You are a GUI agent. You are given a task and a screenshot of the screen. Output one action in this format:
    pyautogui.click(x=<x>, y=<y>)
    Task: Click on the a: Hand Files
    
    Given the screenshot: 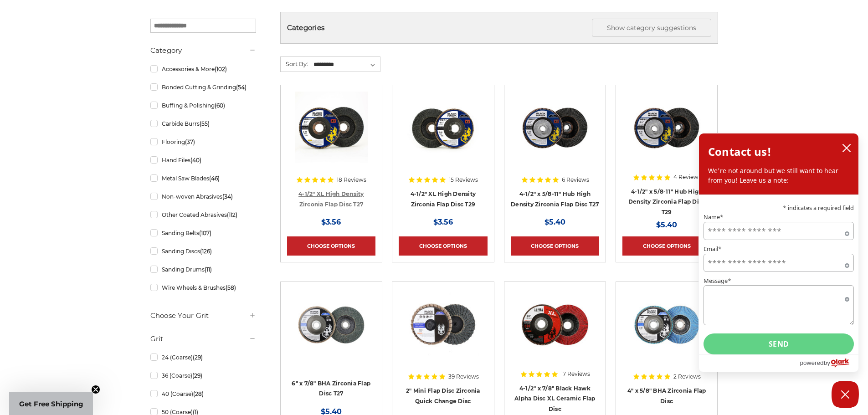 What is the action you would take?
    pyautogui.click(x=203, y=160)
    